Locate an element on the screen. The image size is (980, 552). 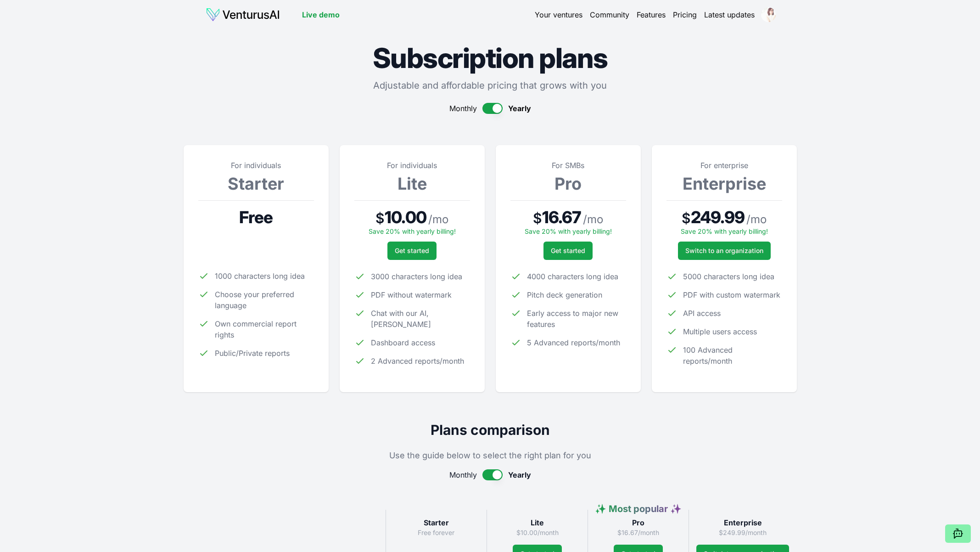
p: For enterprise is located at coordinates (725, 165).